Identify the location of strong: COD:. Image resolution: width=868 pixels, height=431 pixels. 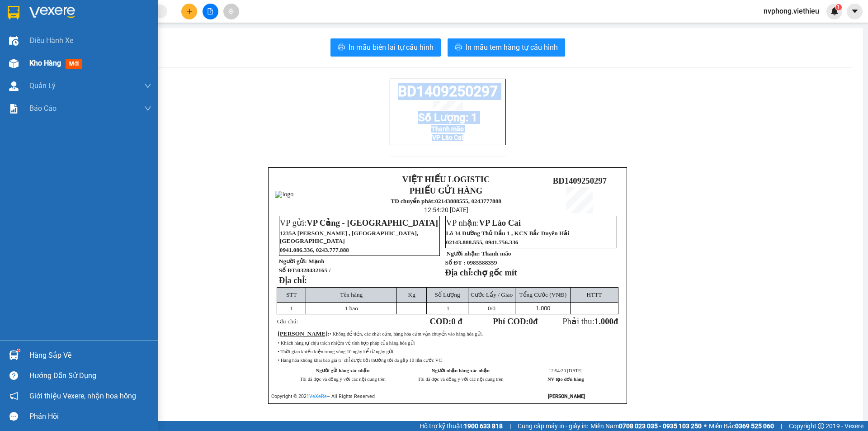
(446, 321).